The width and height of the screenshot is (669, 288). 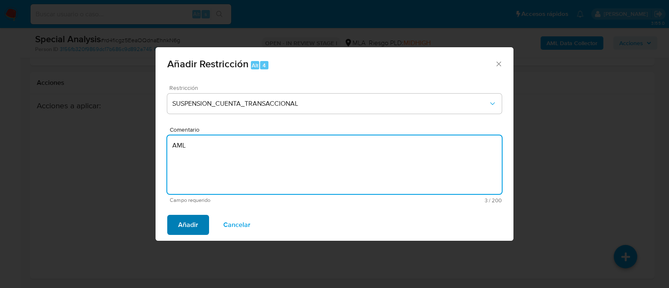 What do you see at coordinates (188, 225) in the screenshot?
I see `button: Añadir` at bounding box center [188, 225].